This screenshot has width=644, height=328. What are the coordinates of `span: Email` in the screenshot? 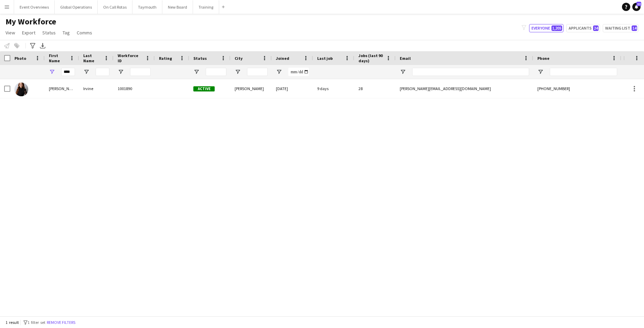 It's located at (405, 58).